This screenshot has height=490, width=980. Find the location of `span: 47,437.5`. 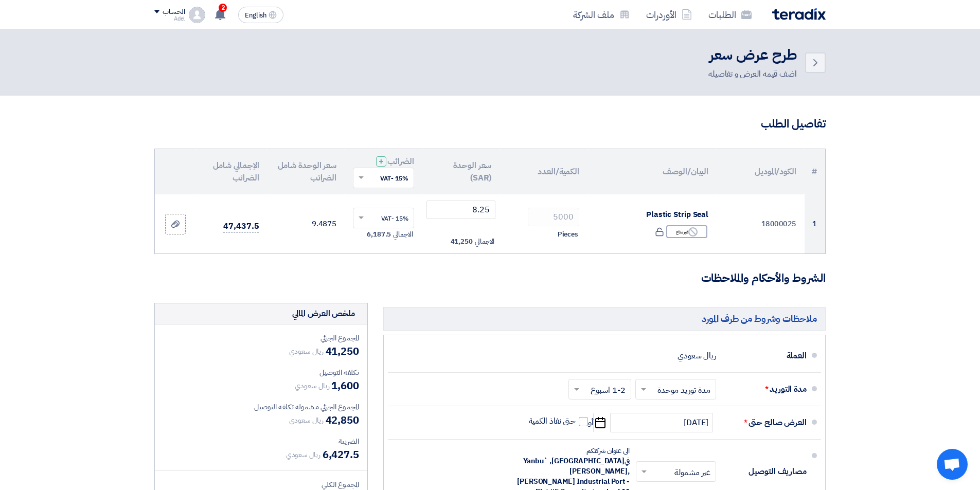

span: 47,437.5 is located at coordinates (241, 226).